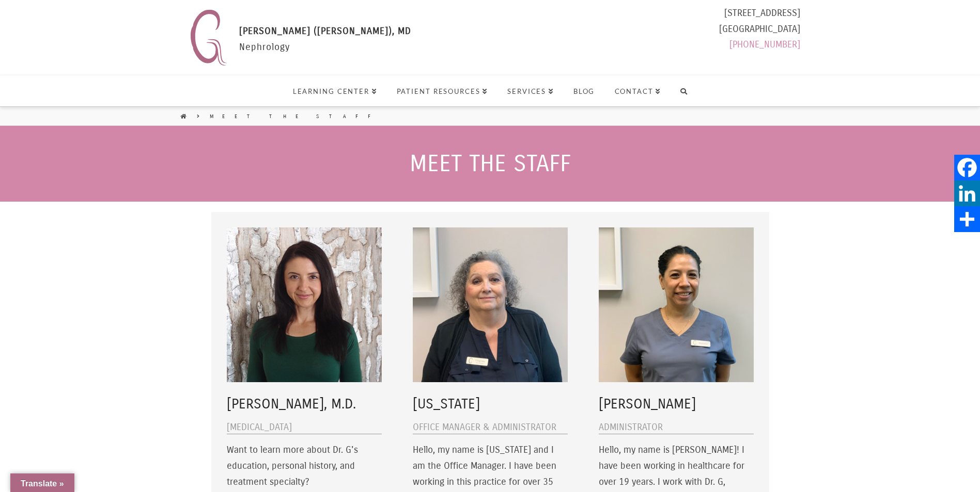 The image size is (980, 492). I want to click on span: Learning Center, so click(335, 92).